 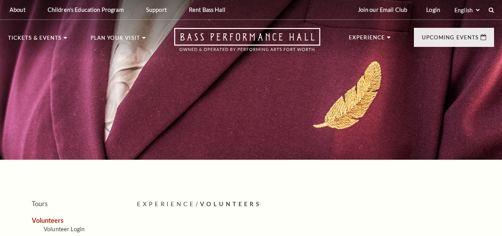 I want to click on a: Volunteers, so click(x=48, y=220).